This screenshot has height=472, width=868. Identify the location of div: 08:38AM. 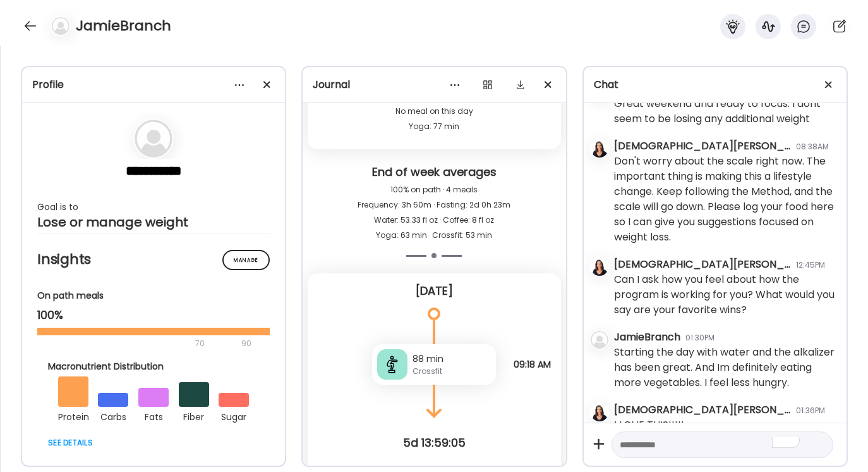
(812, 146).